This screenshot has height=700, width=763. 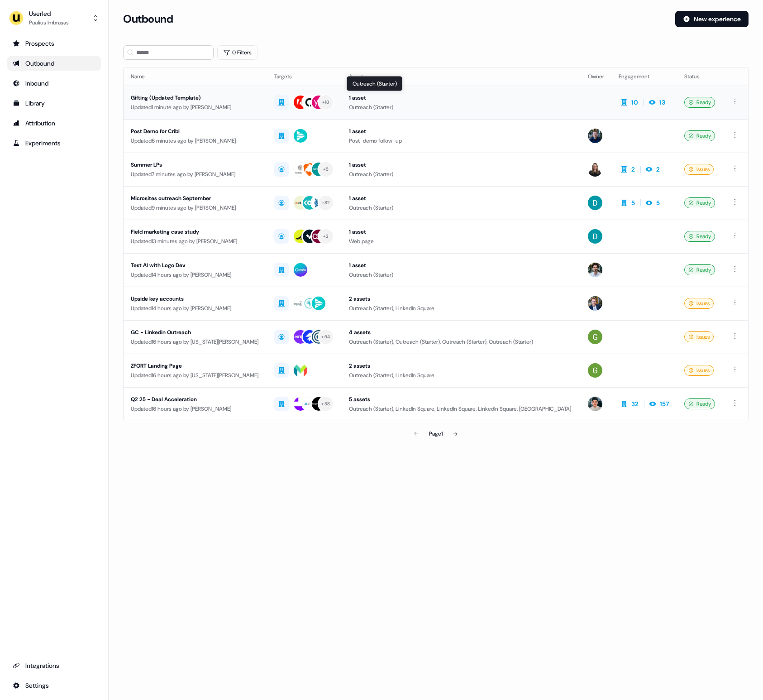 What do you see at coordinates (54, 83) in the screenshot?
I see `div: Inbound` at bounding box center [54, 83].